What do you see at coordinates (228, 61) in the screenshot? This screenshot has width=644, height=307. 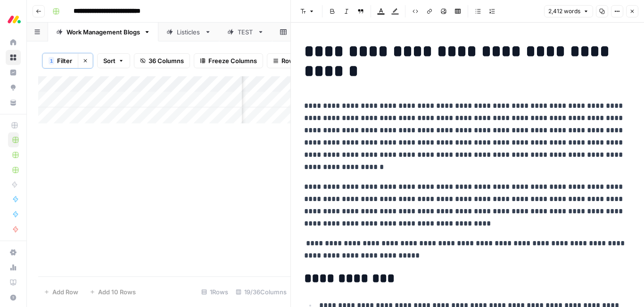 I see `button: Freeze Columns` at bounding box center [228, 61].